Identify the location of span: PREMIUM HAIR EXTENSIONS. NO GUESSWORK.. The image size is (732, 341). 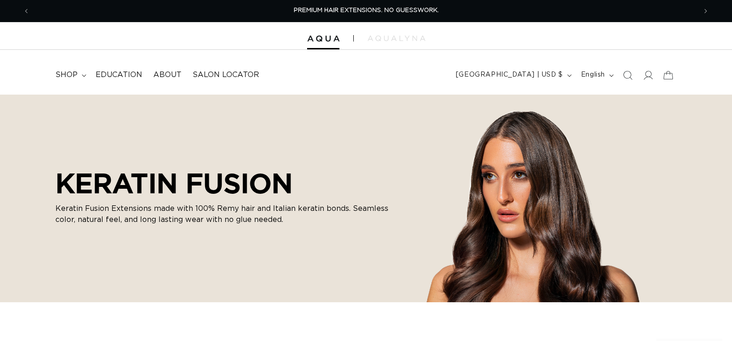
(366, 10).